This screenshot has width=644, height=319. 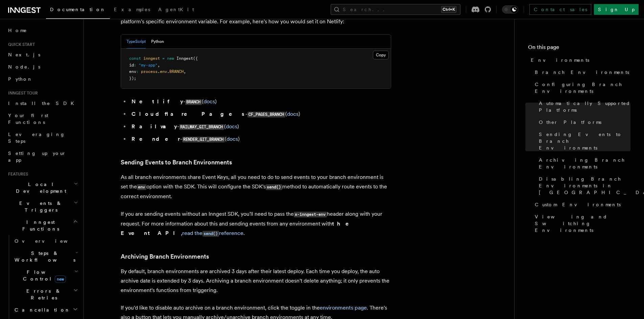 I want to click on a: Home, so click(x=42, y=31).